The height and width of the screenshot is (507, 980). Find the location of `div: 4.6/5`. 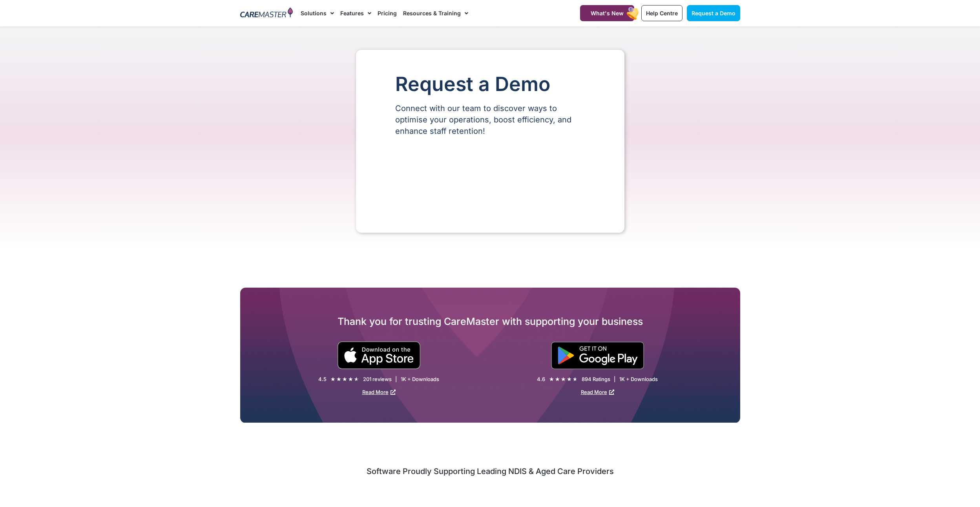

div: 4.6/5 is located at coordinates (563, 379).